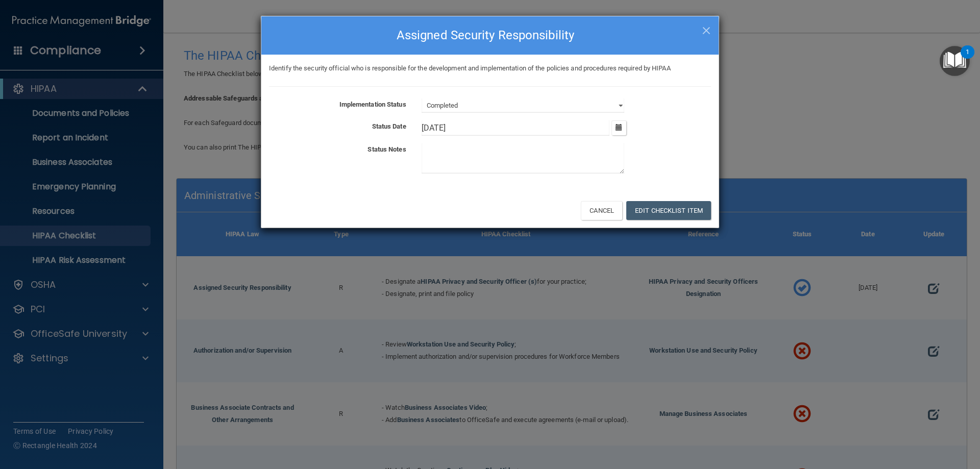 The height and width of the screenshot is (469, 980). I want to click on b: Status Date, so click(389, 126).